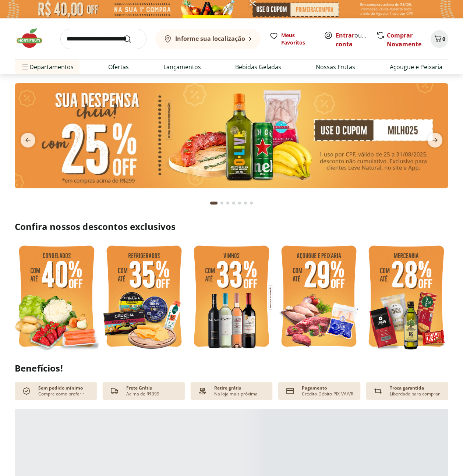  Describe the element at coordinates (404, 39) in the screenshot. I see `a: Comprar Novamente` at that location.